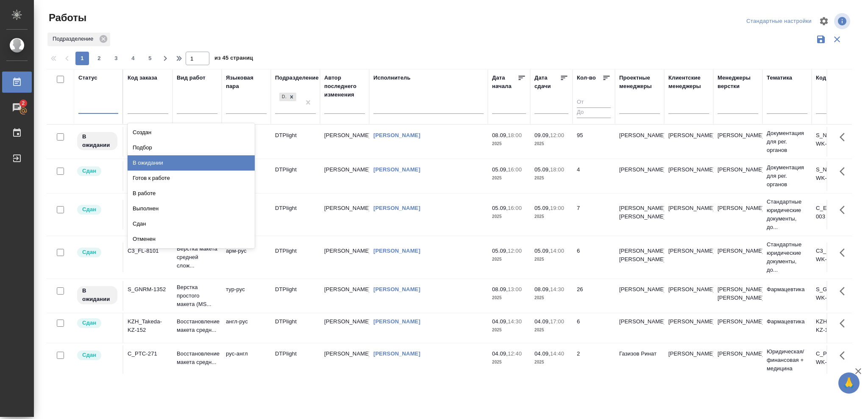 The height and width of the screenshot is (419, 868). I want to click on td: C_EDM-45-WK-003, so click(836, 214).